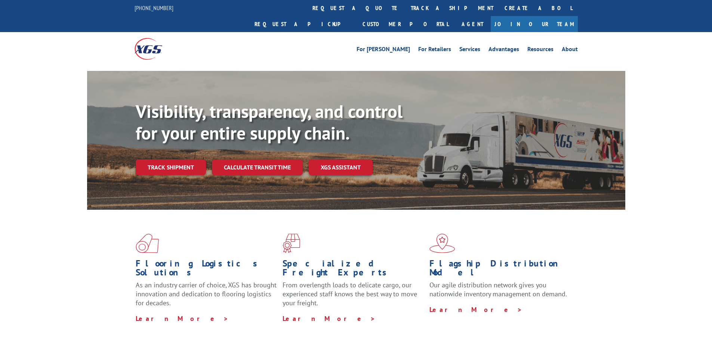 This screenshot has height=340, width=712. What do you see at coordinates (257, 167) in the screenshot?
I see `a: Calculate transit time` at bounding box center [257, 167].